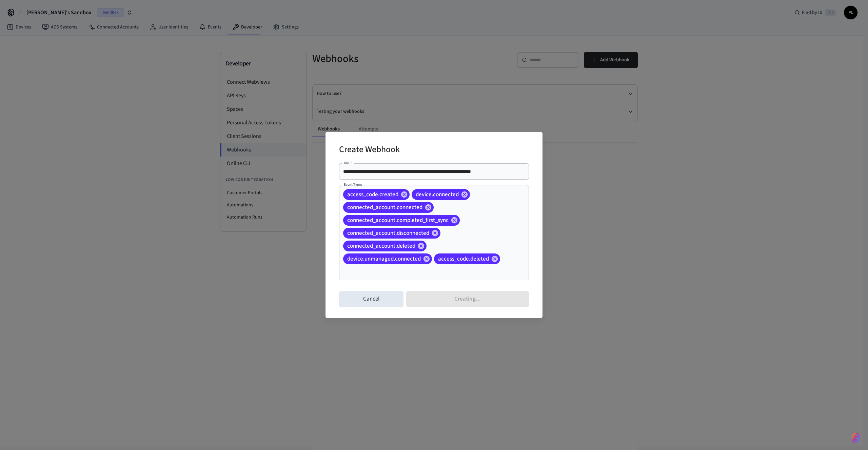  Describe the element at coordinates (347, 163) in the screenshot. I see `label: URL` at that location.